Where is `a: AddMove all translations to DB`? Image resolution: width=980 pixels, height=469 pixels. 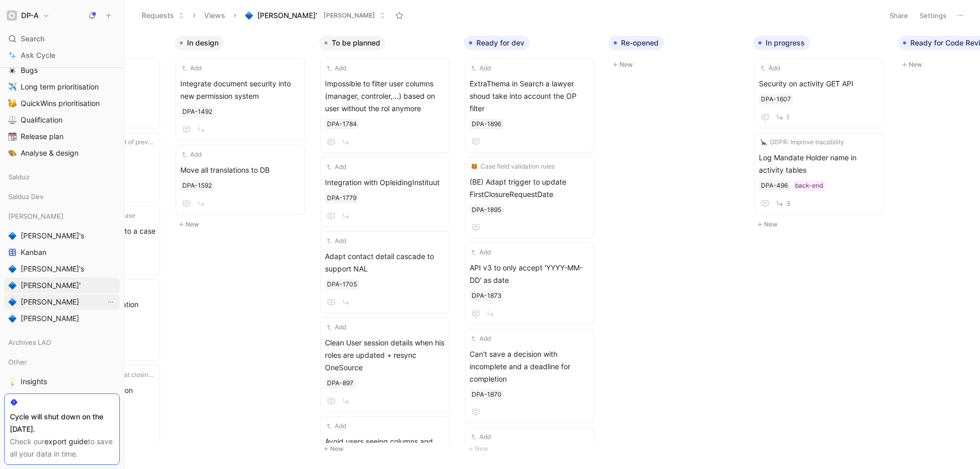
a: AddMove all translations to DB is located at coordinates (240, 179).